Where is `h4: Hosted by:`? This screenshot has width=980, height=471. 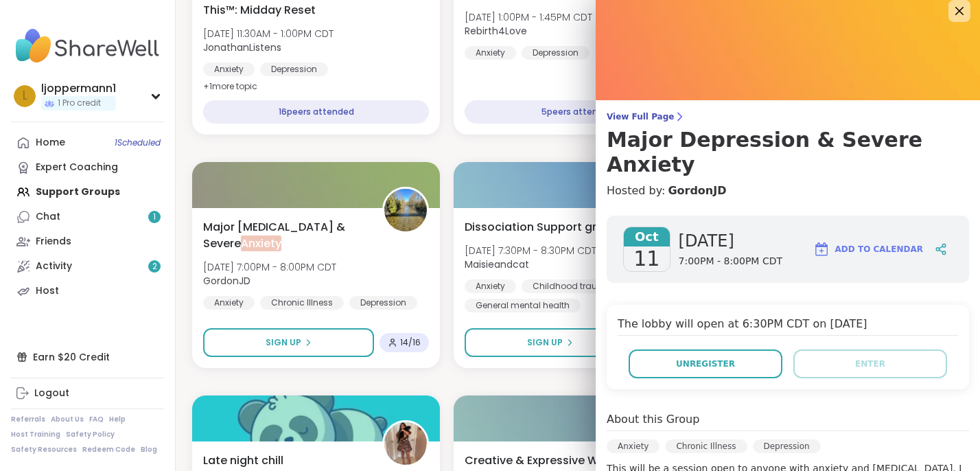 h4: Hosted by: is located at coordinates (788, 191).